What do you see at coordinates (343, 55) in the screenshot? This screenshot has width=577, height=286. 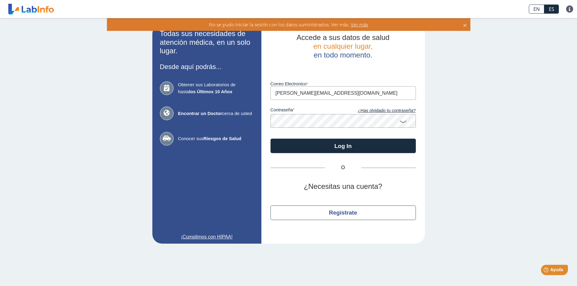 I see `span: en todo momento.` at bounding box center [343, 55].